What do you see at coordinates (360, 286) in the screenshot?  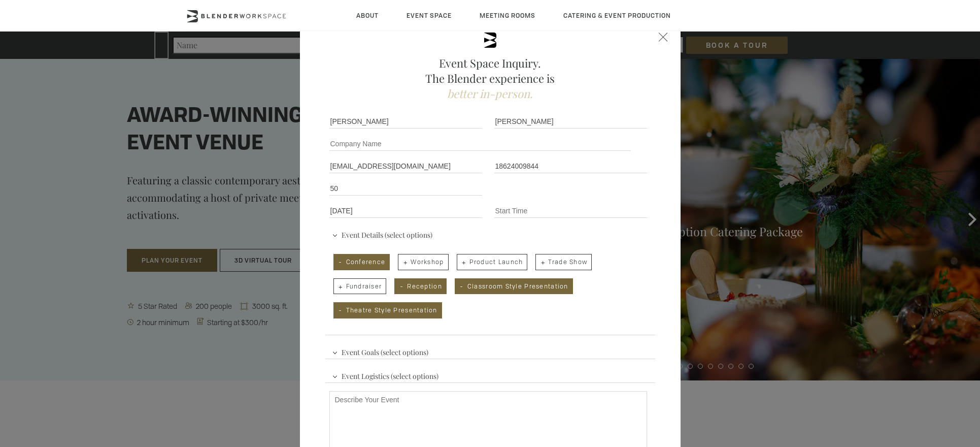 I see `span: Fundraiser` at bounding box center [360, 286].